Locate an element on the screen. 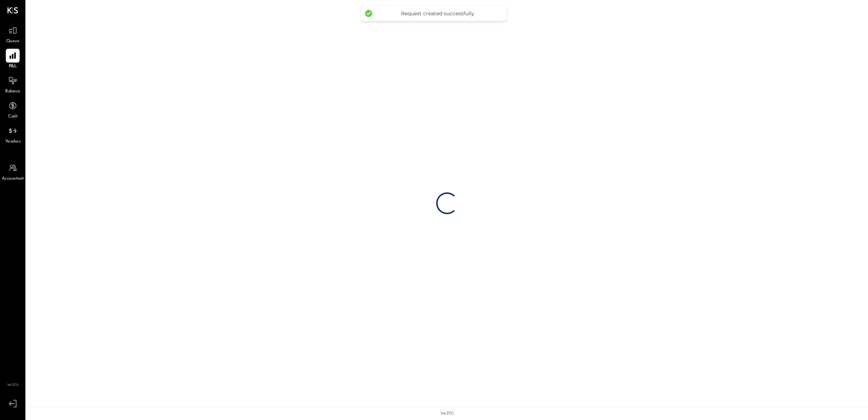  div: v 4.37.0 is located at coordinates (447, 413).